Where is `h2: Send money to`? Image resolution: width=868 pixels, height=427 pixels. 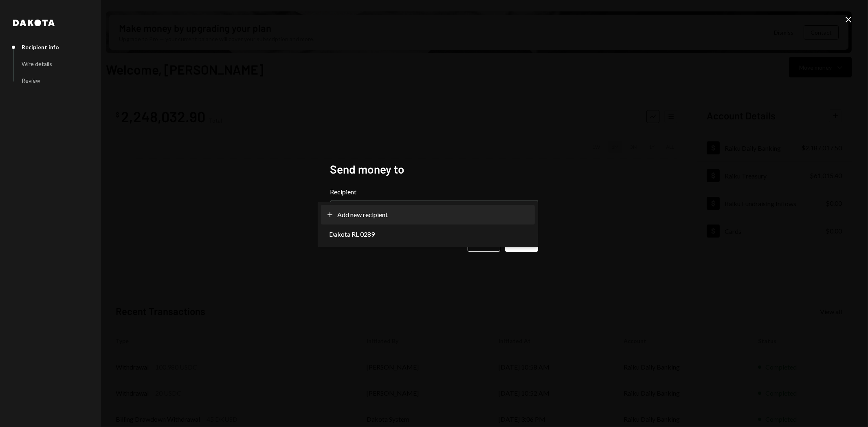
h2: Send money to is located at coordinates (434, 169).